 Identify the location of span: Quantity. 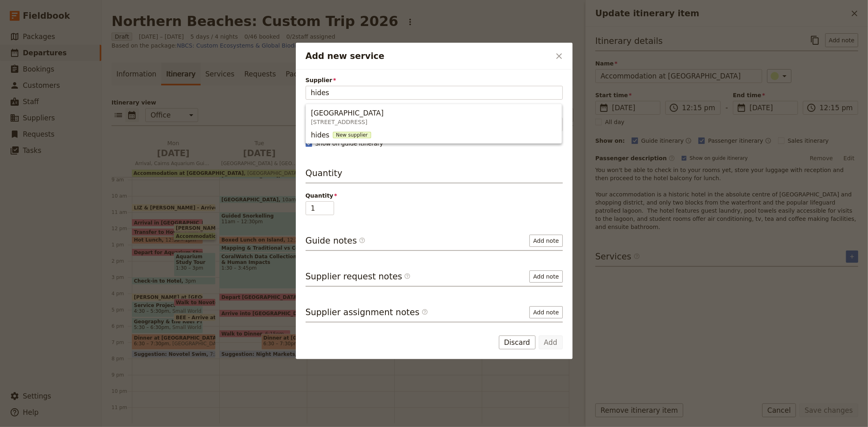
(434, 196).